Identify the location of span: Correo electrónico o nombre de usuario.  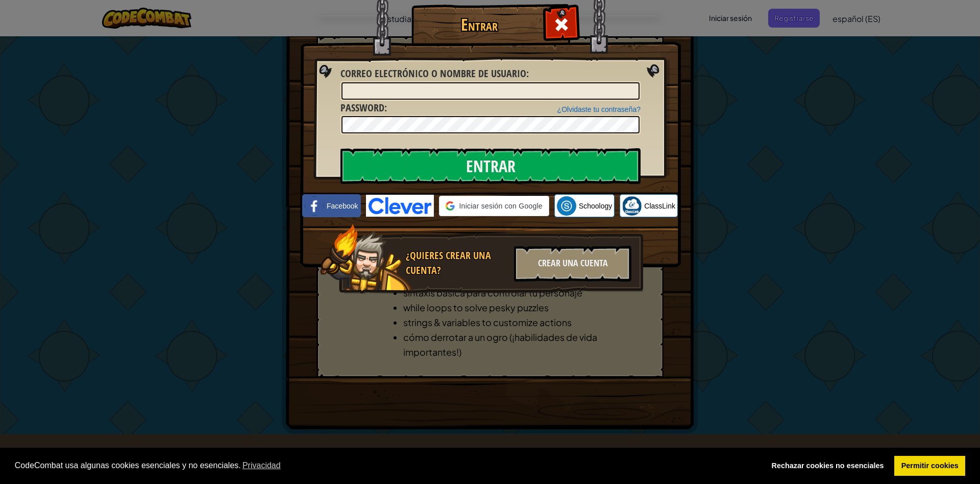
(434, 73).